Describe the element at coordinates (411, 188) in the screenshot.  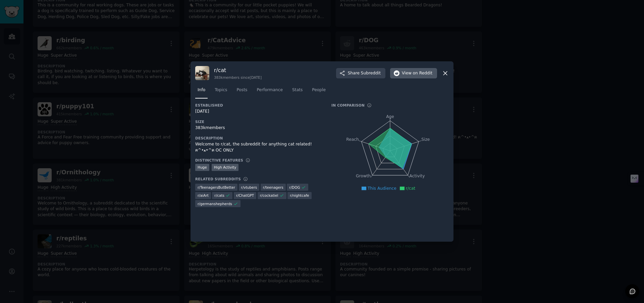
I see `span: r/cat` at that location.